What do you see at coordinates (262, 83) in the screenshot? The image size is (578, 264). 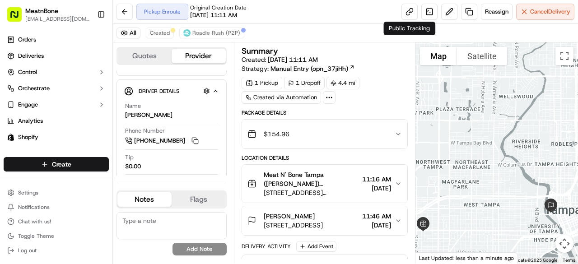 I see `div: 1 Pickup` at bounding box center [262, 83].